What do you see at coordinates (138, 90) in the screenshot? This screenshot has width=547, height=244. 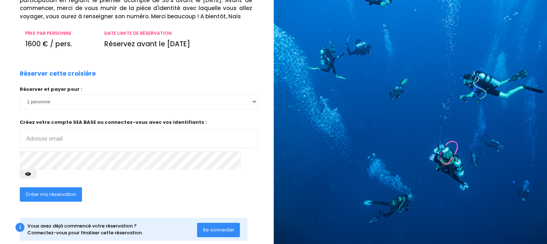 I see `p: Réserver et payer pour :` at bounding box center [138, 90].